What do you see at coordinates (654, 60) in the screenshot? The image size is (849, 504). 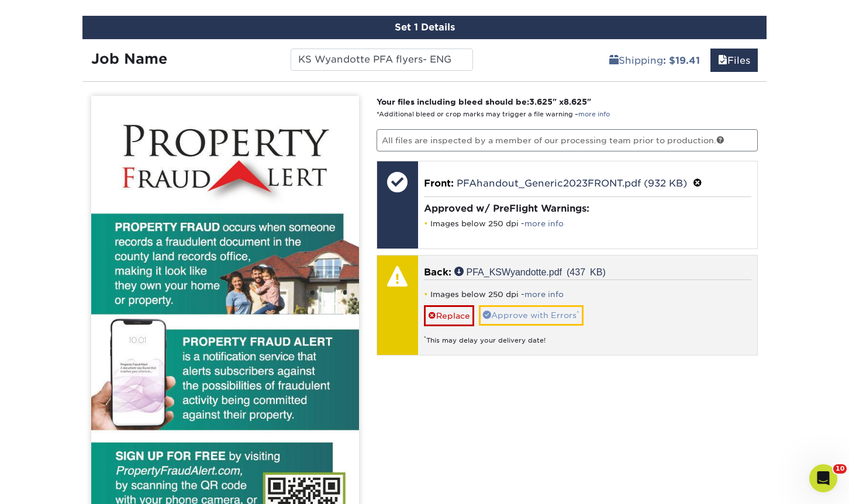 I see `a: Shipping: $19.41` at bounding box center [654, 60].